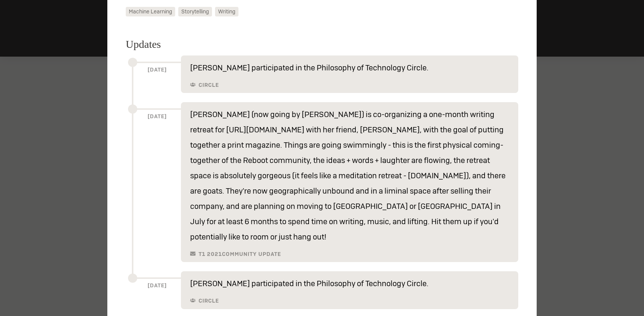  What do you see at coordinates (235, 254) in the screenshot?
I see `h6: T1 2021 Community Update` at bounding box center [235, 254].